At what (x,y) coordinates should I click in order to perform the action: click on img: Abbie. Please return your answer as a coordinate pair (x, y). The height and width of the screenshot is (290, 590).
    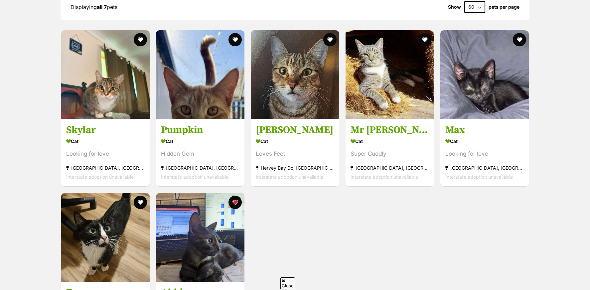
    Looking at the image, I should click on (200, 237).